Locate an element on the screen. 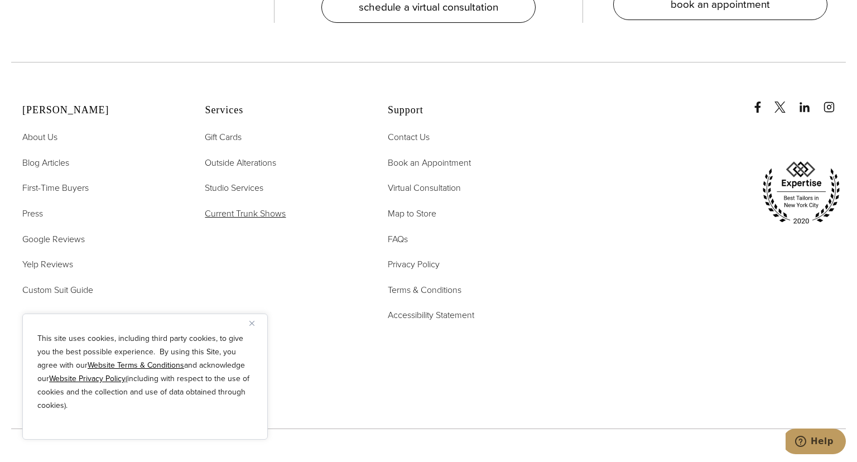  span: Contact Us is located at coordinates (409, 137).